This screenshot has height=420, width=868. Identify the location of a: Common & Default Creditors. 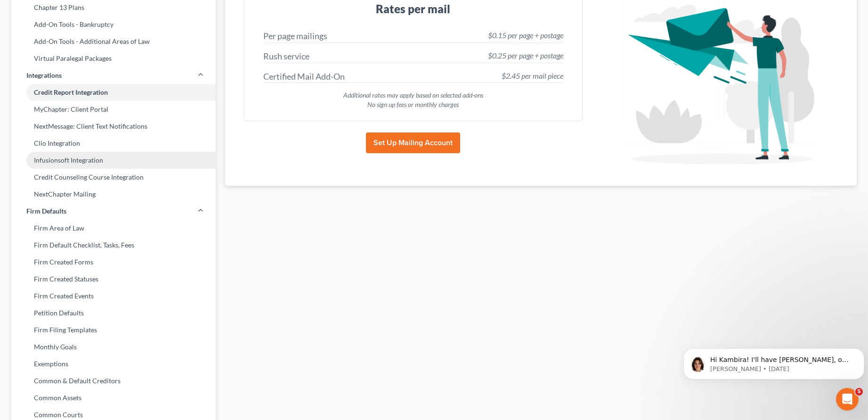
(113, 381).